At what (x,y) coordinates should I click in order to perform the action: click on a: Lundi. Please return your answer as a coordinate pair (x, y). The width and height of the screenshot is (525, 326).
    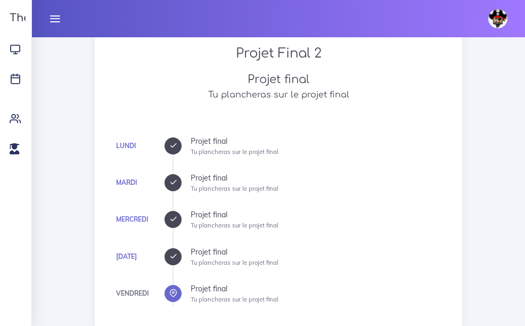
    Looking at the image, I should click on (126, 145).